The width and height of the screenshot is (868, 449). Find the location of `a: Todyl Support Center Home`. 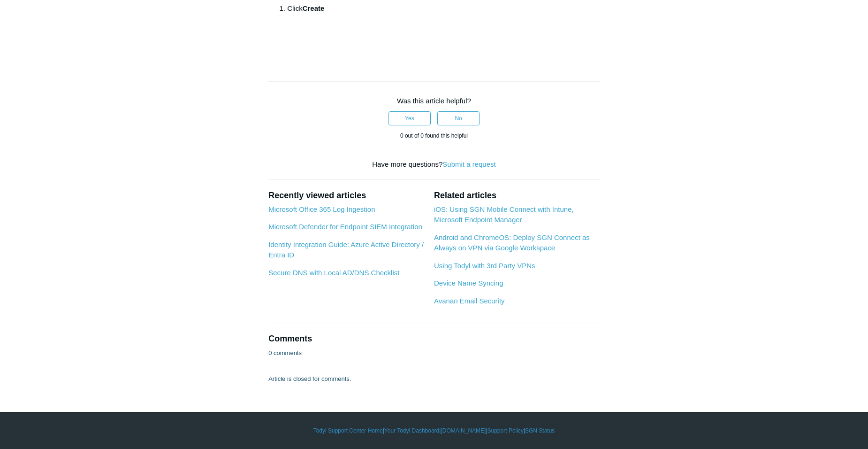

a: Todyl Support Center Home is located at coordinates (348, 431).